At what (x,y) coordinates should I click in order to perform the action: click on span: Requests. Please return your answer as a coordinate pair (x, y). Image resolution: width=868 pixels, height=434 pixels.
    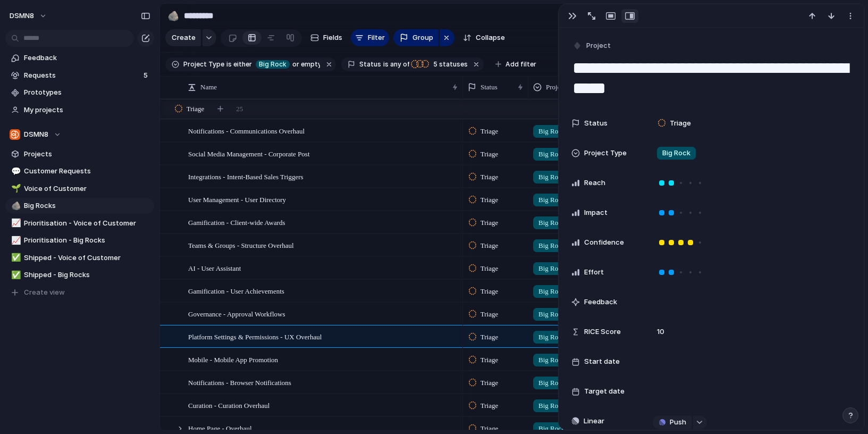
    Looking at the image, I should click on (82, 76).